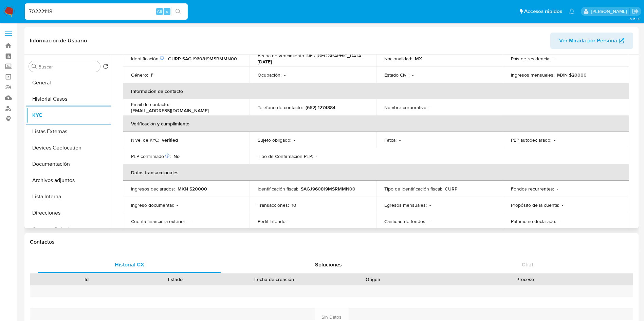  I want to click on p: Tipo de Confirmación PEP :, so click(285, 156).